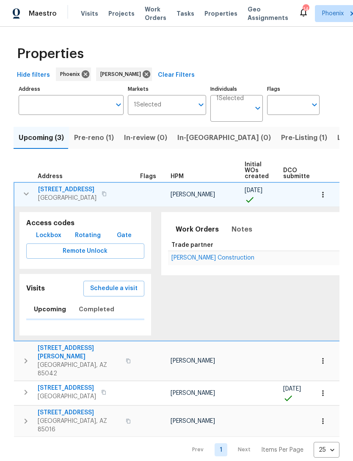  What do you see at coordinates (114, 288) in the screenshot?
I see `span: Schedule a visit` at bounding box center [114, 288].